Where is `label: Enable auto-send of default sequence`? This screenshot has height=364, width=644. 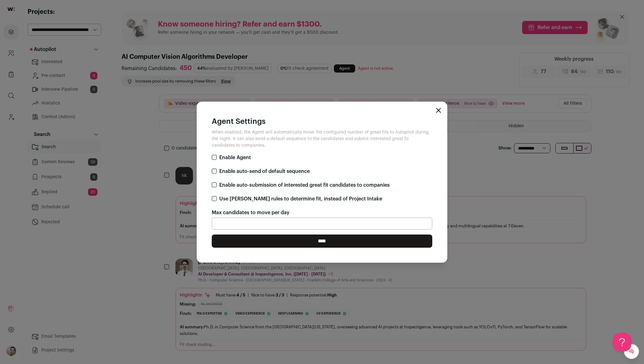
label: Enable auto-send of default sequence is located at coordinates (264, 171).